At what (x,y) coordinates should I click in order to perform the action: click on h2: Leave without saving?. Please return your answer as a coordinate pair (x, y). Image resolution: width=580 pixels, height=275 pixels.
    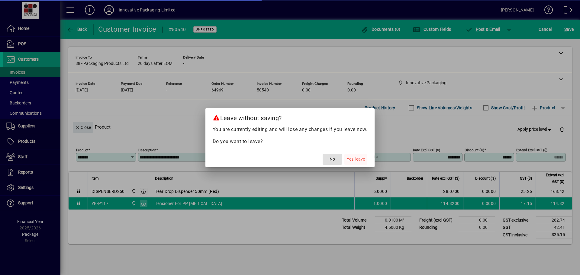
    Looking at the image, I should click on (290, 117).